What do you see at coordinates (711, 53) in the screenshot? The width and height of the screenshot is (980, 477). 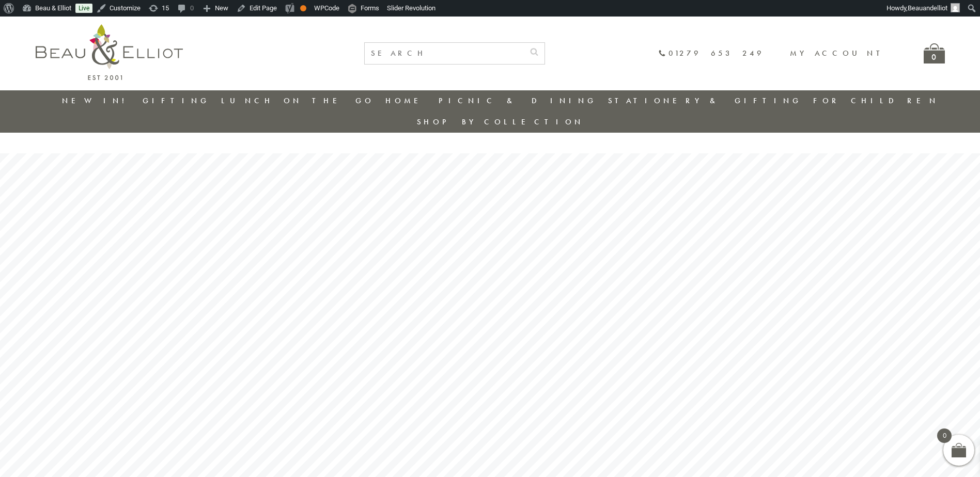 I see `a: 01279 653 249` at bounding box center [711, 53].